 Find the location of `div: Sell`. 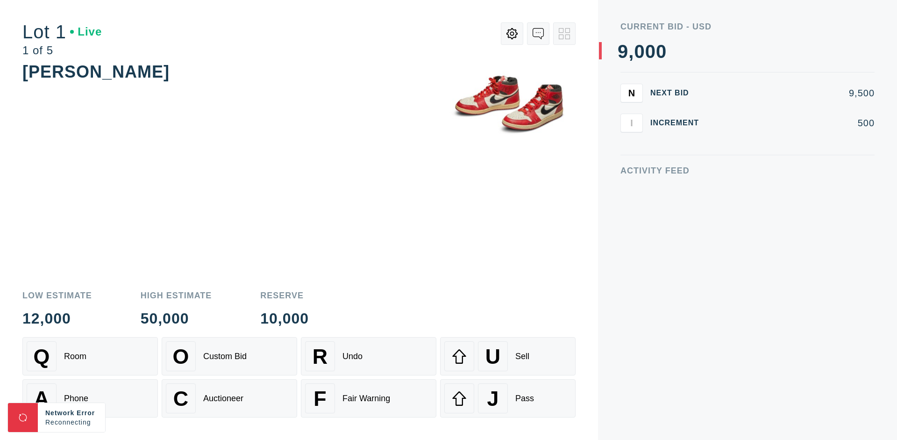

div: Sell is located at coordinates (522, 356).